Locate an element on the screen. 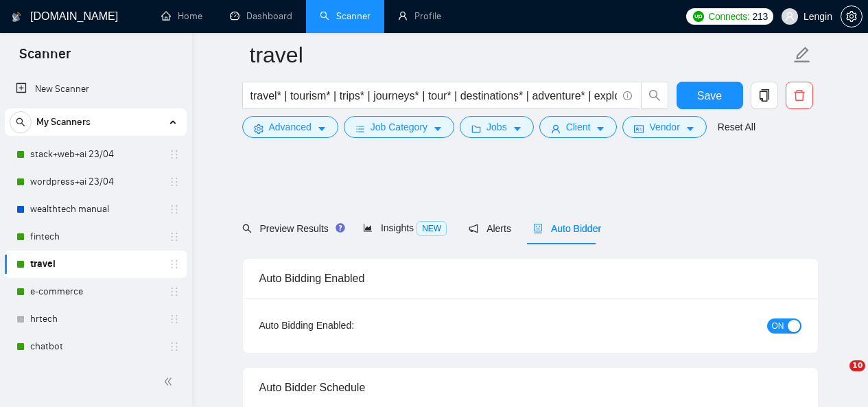  a: travel is located at coordinates (96, 265).